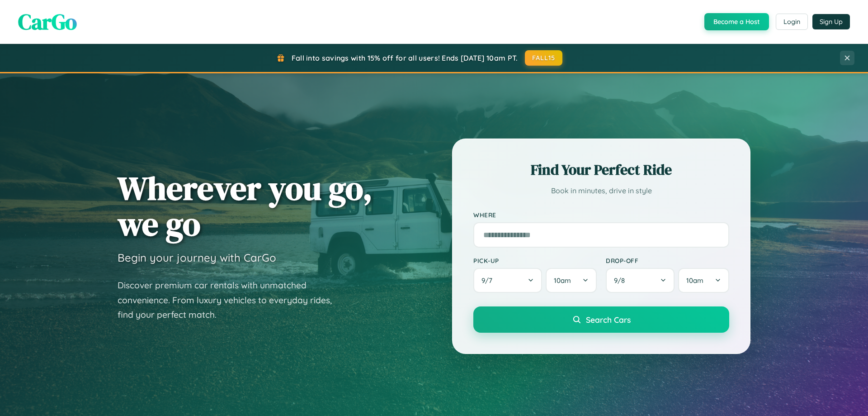 The width and height of the screenshot is (868, 416). Describe the element at coordinates (47, 22) in the screenshot. I see `span: CarGo` at that location.